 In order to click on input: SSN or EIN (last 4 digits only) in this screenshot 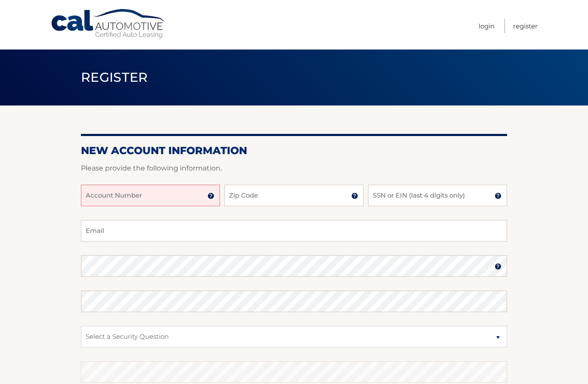, I will do `click(437, 195)`.